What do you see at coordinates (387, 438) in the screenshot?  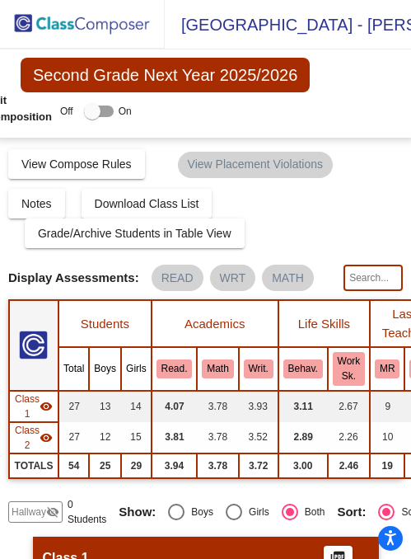 I see `td: 10` at bounding box center [387, 438].